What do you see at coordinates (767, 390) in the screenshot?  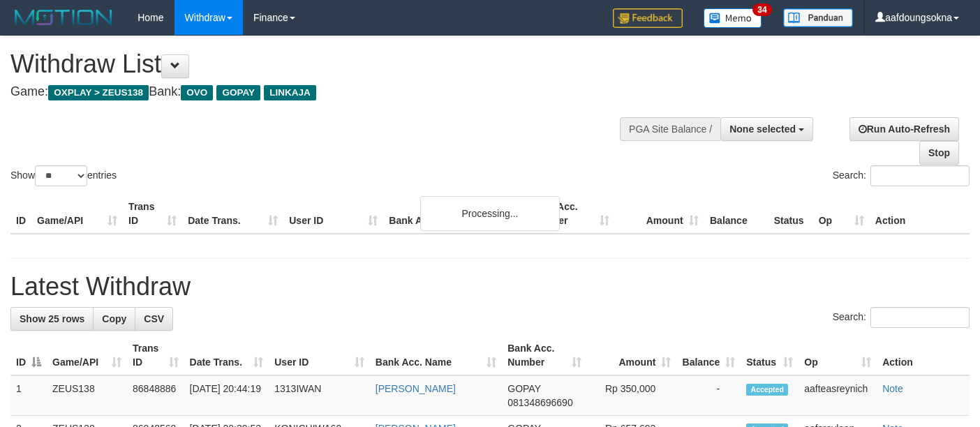 I see `span: Accepted` at bounding box center [767, 390].